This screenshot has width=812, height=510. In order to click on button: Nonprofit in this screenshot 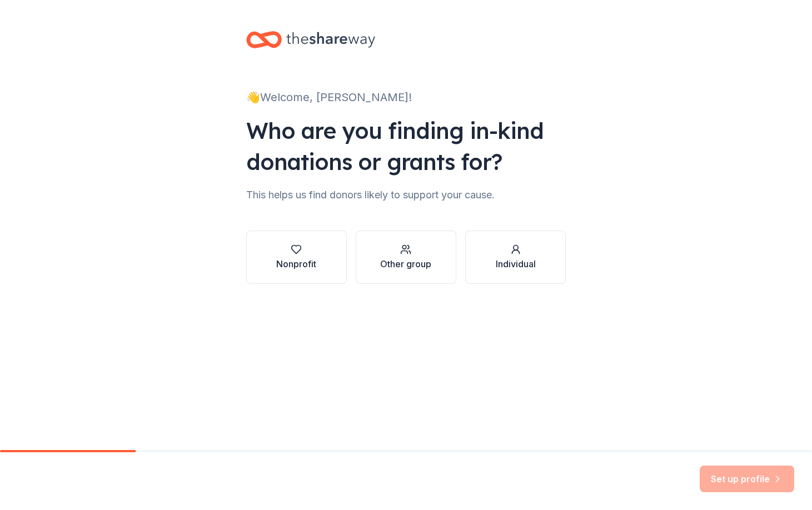, I will do `click(297, 257)`.